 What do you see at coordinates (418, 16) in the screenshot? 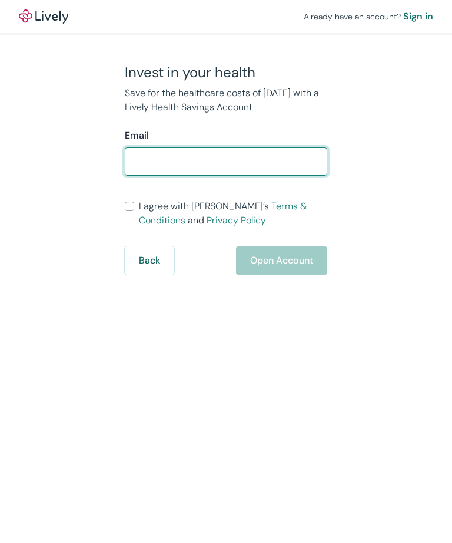
I see `a: Sign in` at bounding box center [418, 16].